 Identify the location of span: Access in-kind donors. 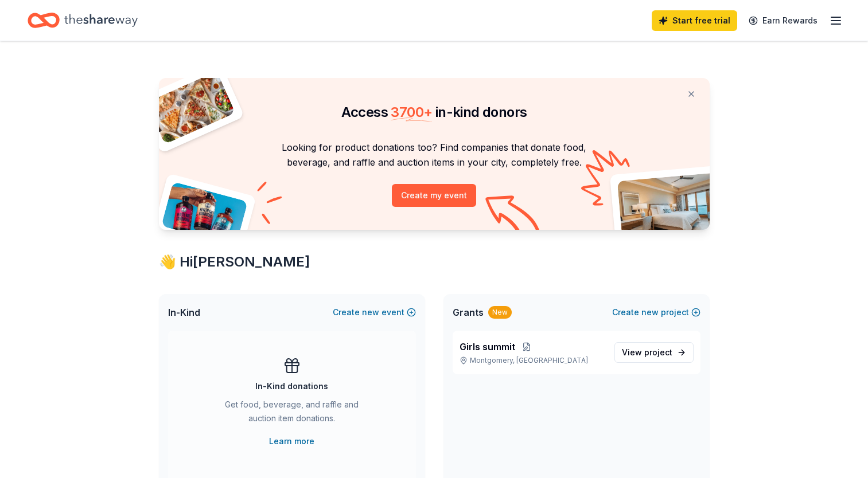
(434, 112).